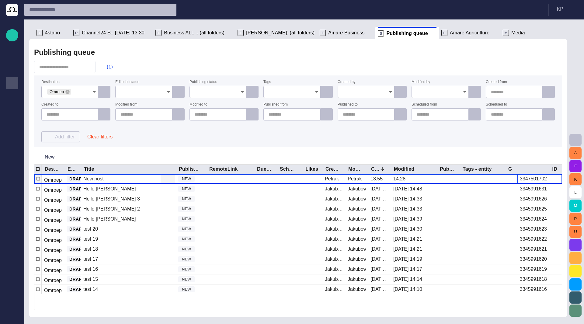 Image resolution: width=584 pixels, height=324 pixels. What do you see at coordinates (198, 105) in the screenshot?
I see `label: Modified to` at bounding box center [198, 105].